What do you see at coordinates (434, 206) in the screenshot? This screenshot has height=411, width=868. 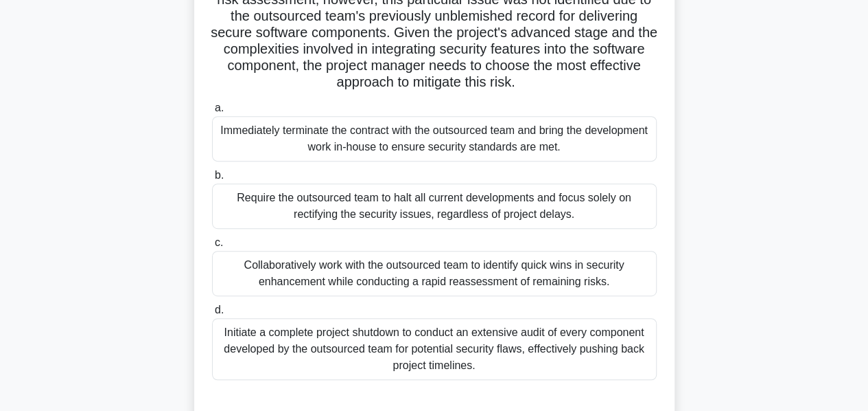 I see `div: Require the outsourced team to halt all current developments and focus solely on rectifying the s...` at bounding box center [434, 206].